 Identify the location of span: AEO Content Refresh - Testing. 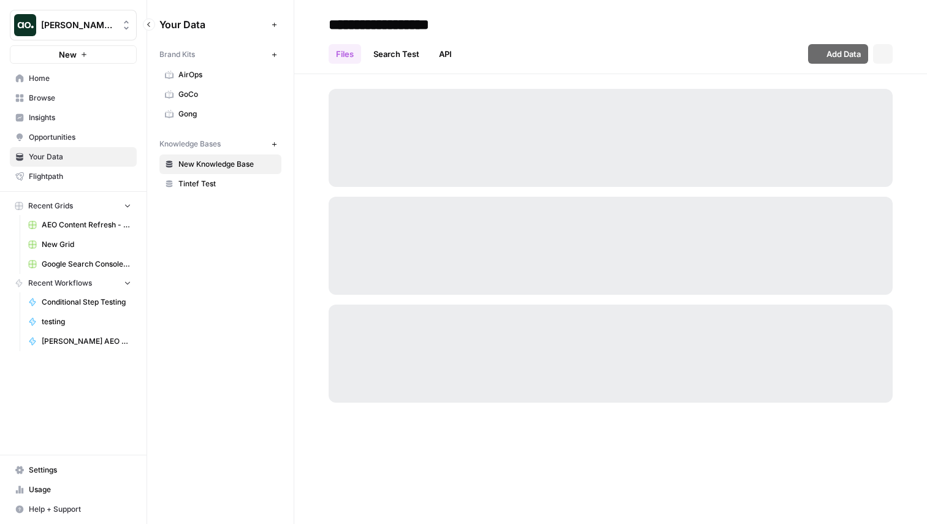
(86, 225).